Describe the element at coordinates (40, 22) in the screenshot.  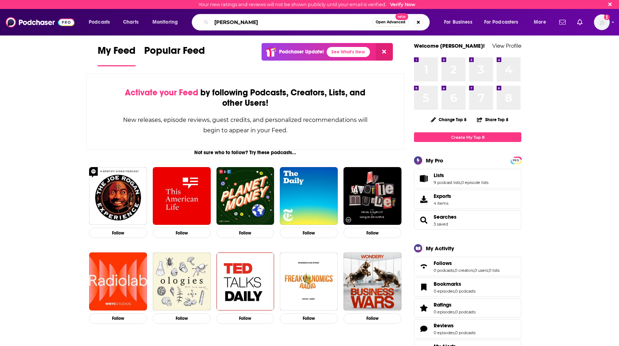
I see `img: Podchaser - Follow, Share and Rate Podcasts` at that location.